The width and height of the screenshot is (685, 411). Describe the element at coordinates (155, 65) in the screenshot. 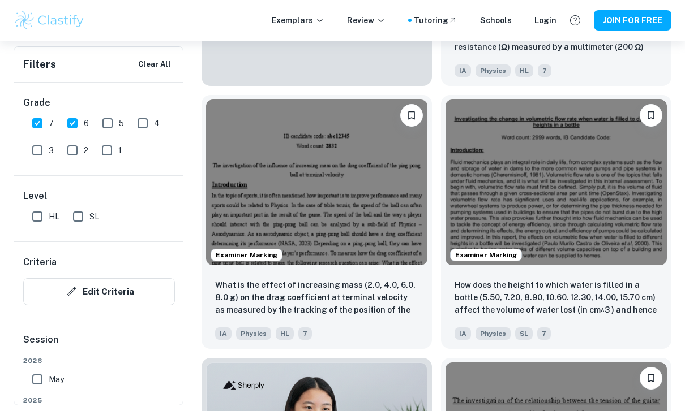

I see `button: Clear All` at that location.